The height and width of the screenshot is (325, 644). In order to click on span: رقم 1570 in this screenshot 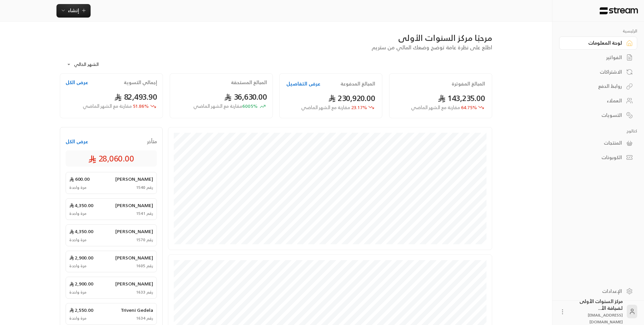, I will do `click(144, 240)`.